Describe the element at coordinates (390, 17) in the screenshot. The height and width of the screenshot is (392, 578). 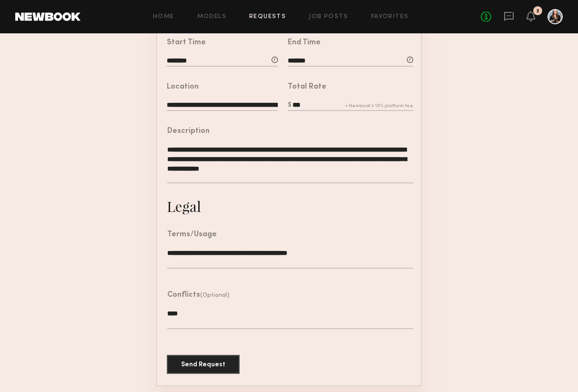
I see `a: Favorites` at that location.